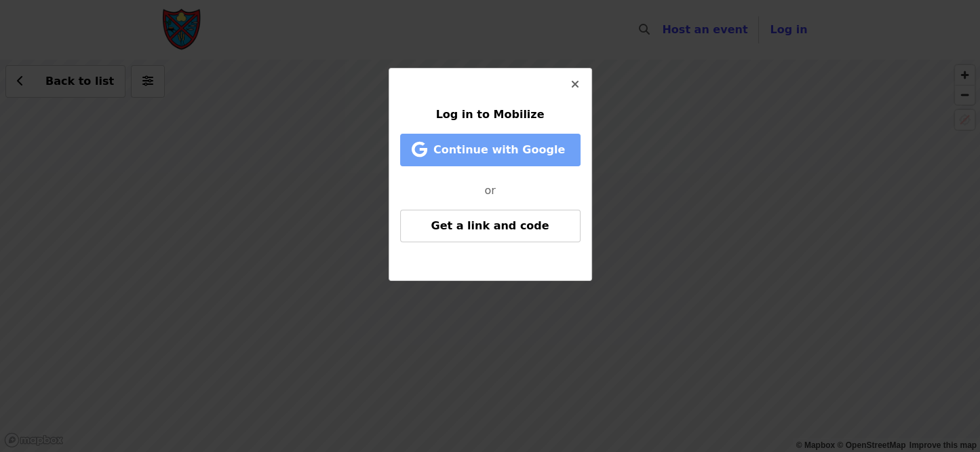 This screenshot has height=452, width=980. Describe the element at coordinates (575, 84) in the screenshot. I see `i: times icon` at that location.